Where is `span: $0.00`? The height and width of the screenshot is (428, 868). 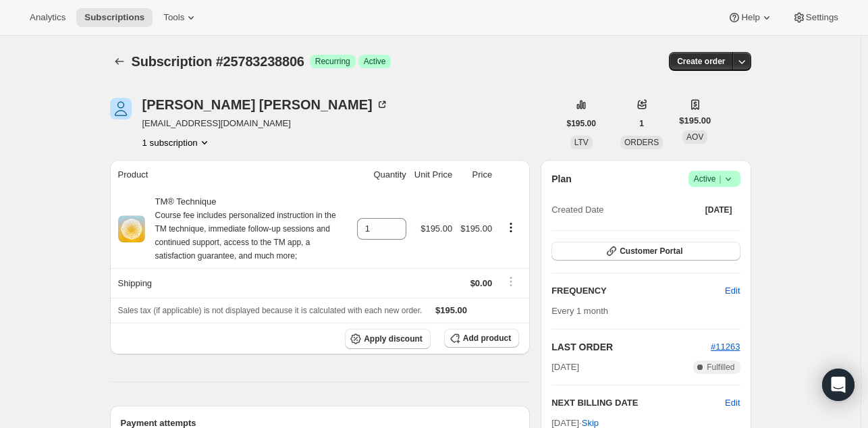 span: $0.00 is located at coordinates (481, 283).